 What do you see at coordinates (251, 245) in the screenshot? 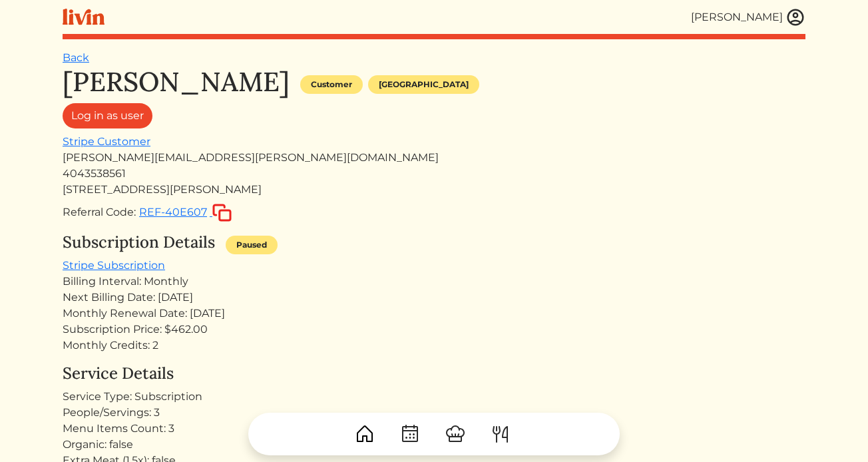
I see `div: Paused` at bounding box center [251, 245].